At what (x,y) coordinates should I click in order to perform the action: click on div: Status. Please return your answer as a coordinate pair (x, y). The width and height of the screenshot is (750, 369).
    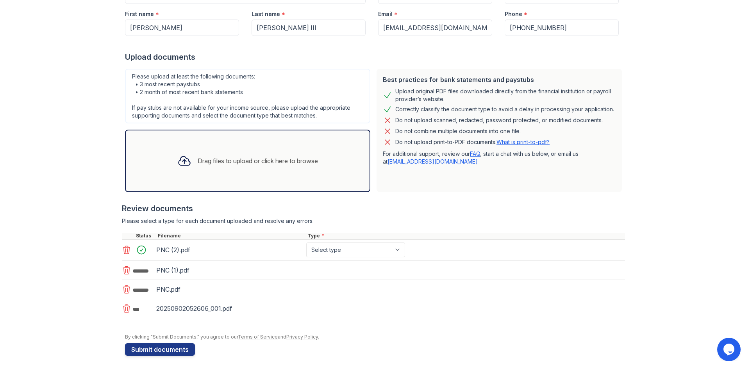
    Looking at the image, I should click on (145, 236).